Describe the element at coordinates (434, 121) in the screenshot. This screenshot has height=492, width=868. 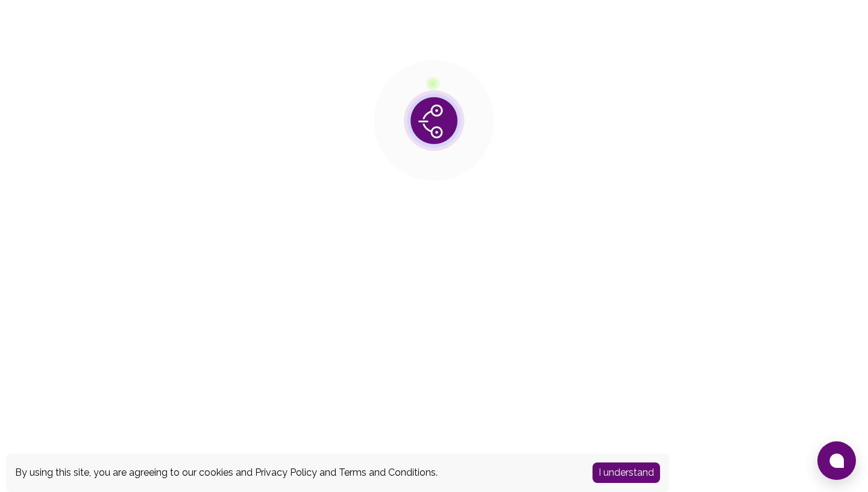
I see `img: public` at that location.